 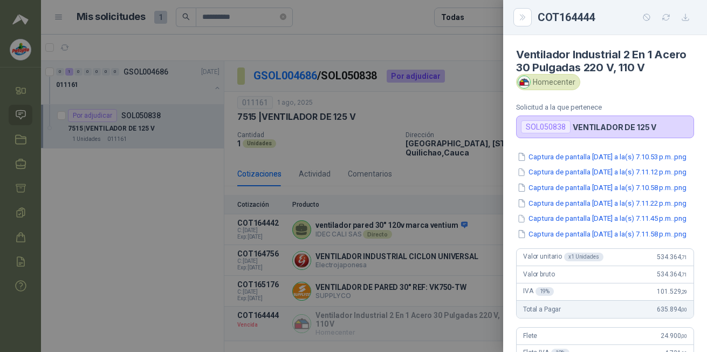 I want to click on h4: Ventilador Industrial 2 En 1 Acero 30 Pulgadas 220 V, 110 V, so click(x=605, y=61).